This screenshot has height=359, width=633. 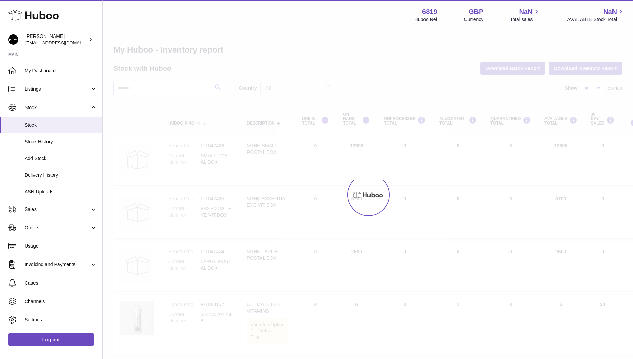 I want to click on a: NaN Total sales, so click(x=525, y=15).